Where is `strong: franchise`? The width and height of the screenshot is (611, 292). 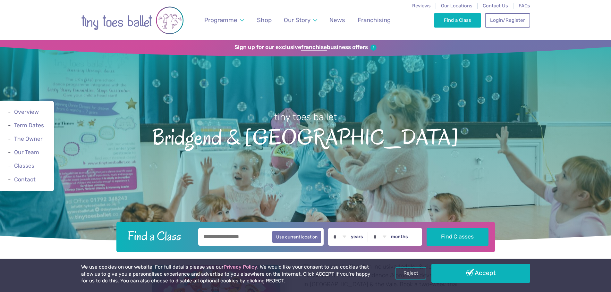 strong: franchise is located at coordinates (314, 47).